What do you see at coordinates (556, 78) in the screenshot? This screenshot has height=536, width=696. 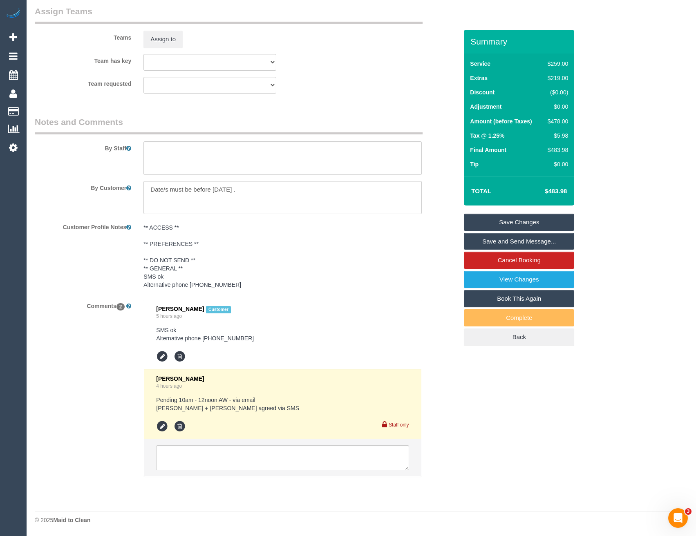 I see `div: $219.00` at bounding box center [556, 78].